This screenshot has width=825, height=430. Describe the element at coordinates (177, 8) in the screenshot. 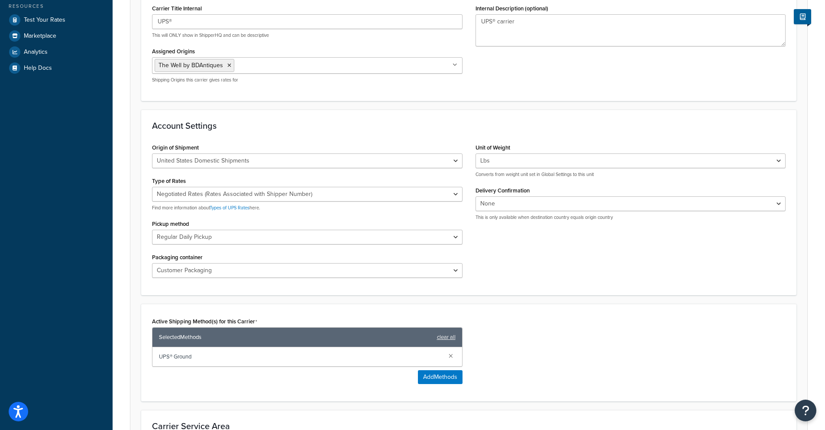

I see `label: Carrier Title Internal` at that location.